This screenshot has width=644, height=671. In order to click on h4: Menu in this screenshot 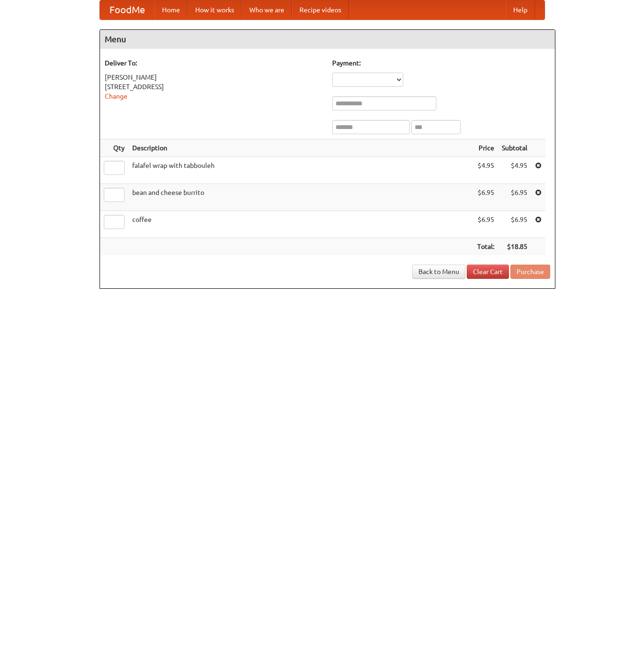, I will do `click(328, 39)`.